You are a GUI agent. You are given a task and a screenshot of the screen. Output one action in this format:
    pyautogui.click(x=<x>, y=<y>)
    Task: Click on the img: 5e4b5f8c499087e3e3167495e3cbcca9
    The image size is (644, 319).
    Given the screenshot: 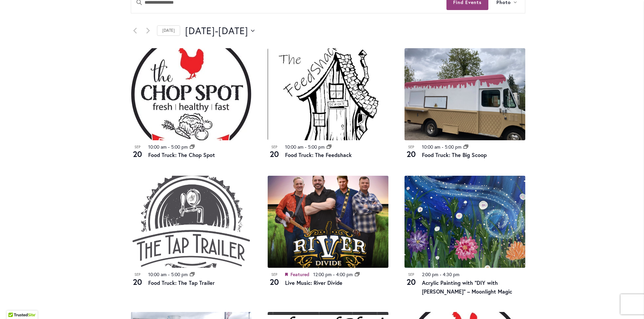 What is the action you would take?
    pyautogui.click(x=465, y=221)
    